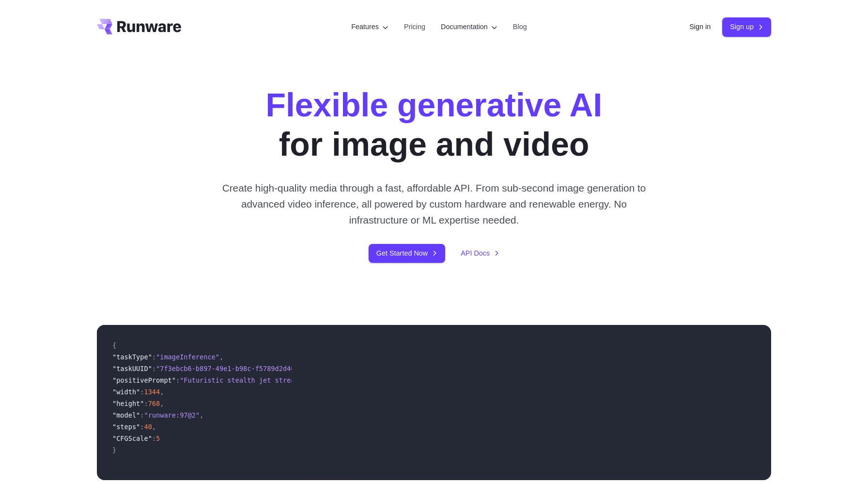 This screenshot has width=868, height=484. Describe the element at coordinates (700, 26) in the screenshot. I see `a: Sign in` at that location.